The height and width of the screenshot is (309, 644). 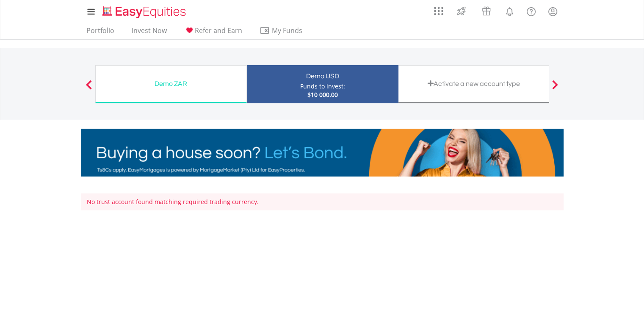 What do you see at coordinates (531, 10) in the screenshot?
I see `a: FAQ's and Support` at bounding box center [531, 10].